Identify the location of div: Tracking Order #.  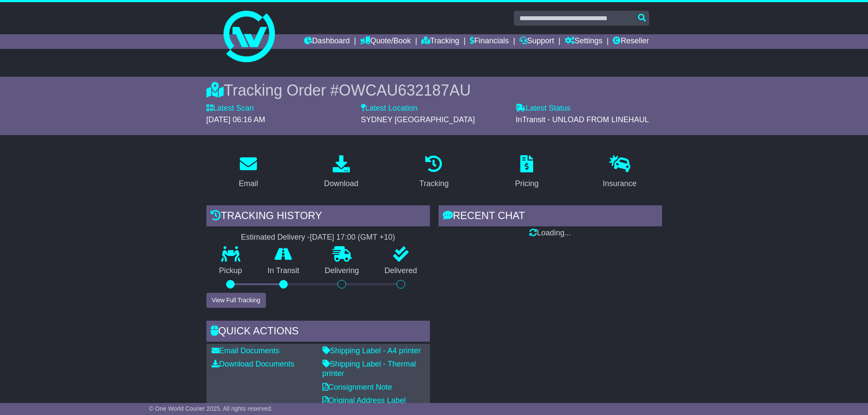
(434, 90).